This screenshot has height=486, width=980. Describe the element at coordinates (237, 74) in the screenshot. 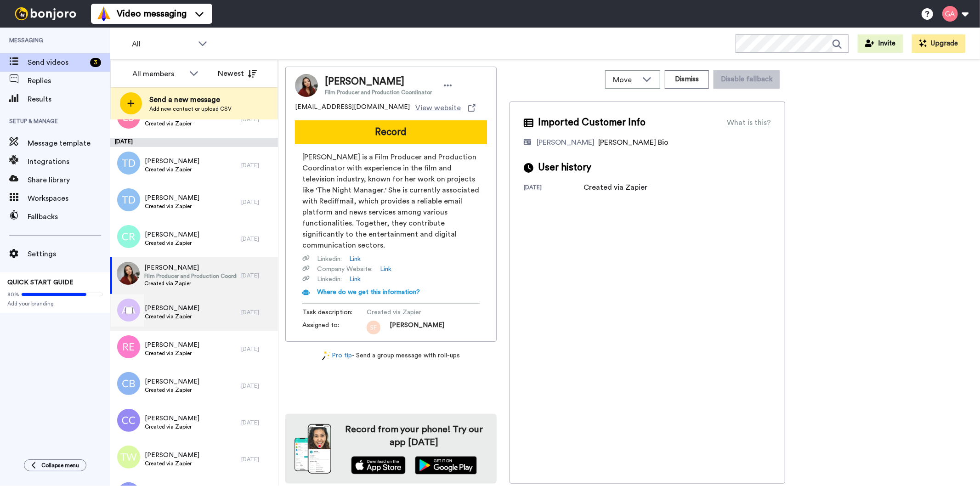

I see `button: Newest` at that location.